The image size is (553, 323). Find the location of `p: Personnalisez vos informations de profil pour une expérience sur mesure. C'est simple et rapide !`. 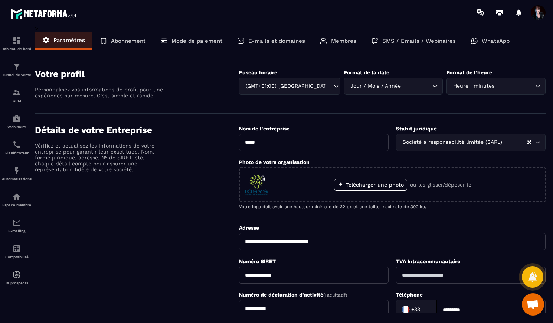

p: Personnalisez vos informations de profil pour une expérience sur mesure. C'est simple et rapide ! is located at coordinates (100, 92).